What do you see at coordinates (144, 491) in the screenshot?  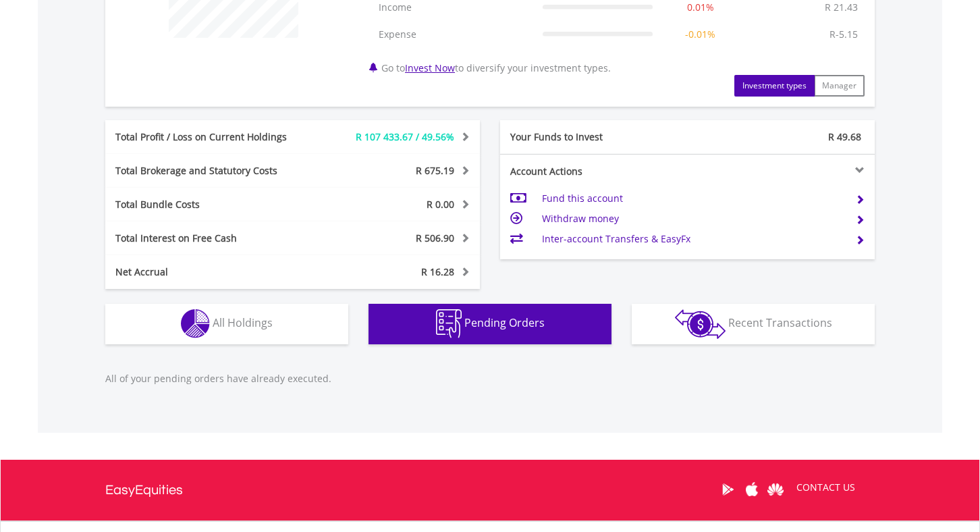 I see `a: EasyEquities` at bounding box center [144, 491].